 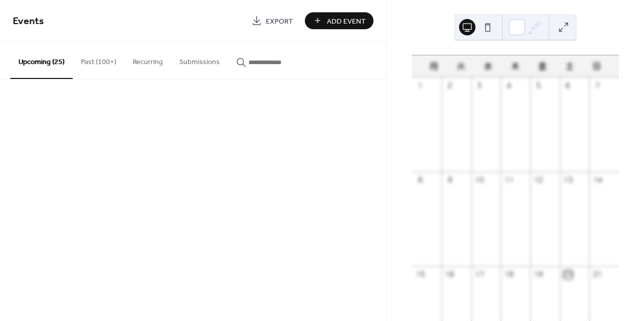 I want to click on div: 木, so click(x=516, y=66).